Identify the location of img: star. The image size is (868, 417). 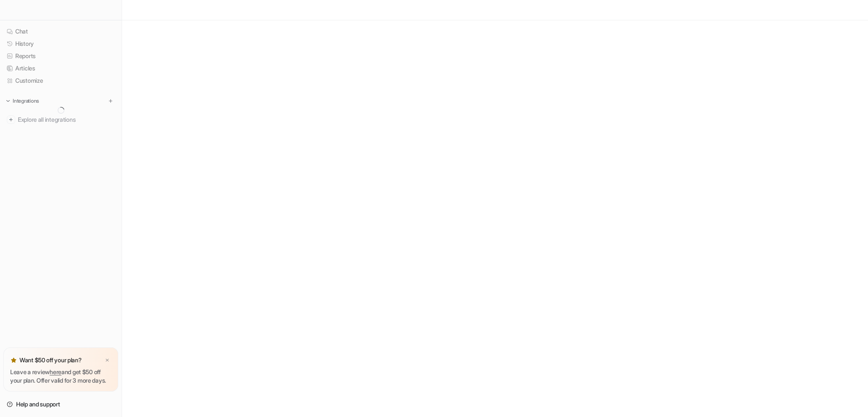
(14, 360).